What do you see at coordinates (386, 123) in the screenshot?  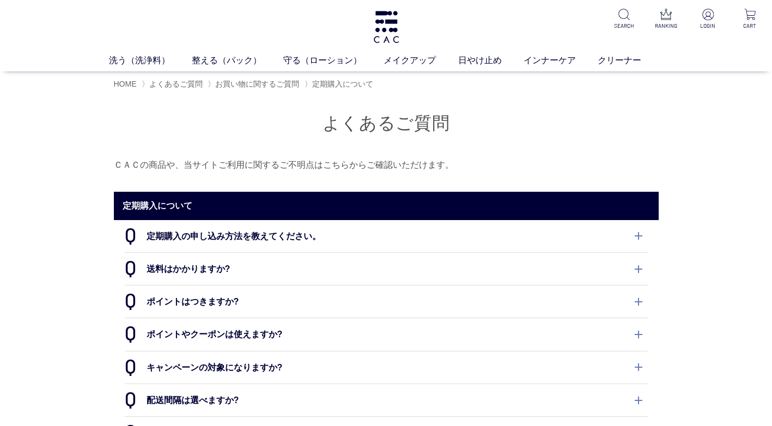 I see `h1: よくあるご質問` at bounding box center [386, 123].